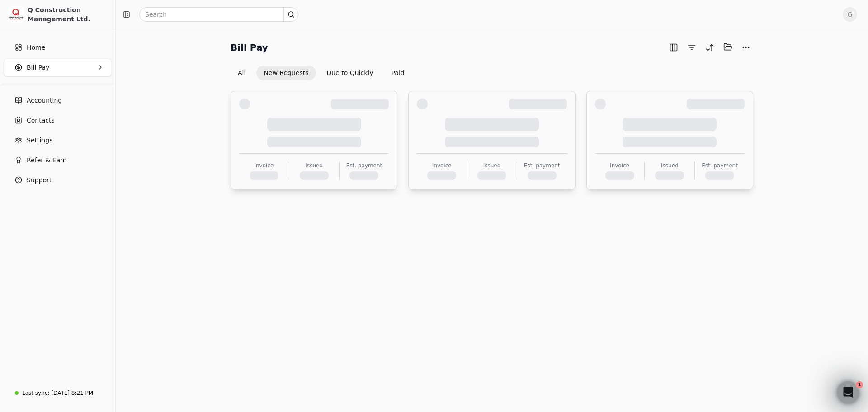 The width and height of the screenshot is (868, 412). What do you see at coordinates (860, 385) in the screenshot?
I see `span: 1` at bounding box center [860, 385].